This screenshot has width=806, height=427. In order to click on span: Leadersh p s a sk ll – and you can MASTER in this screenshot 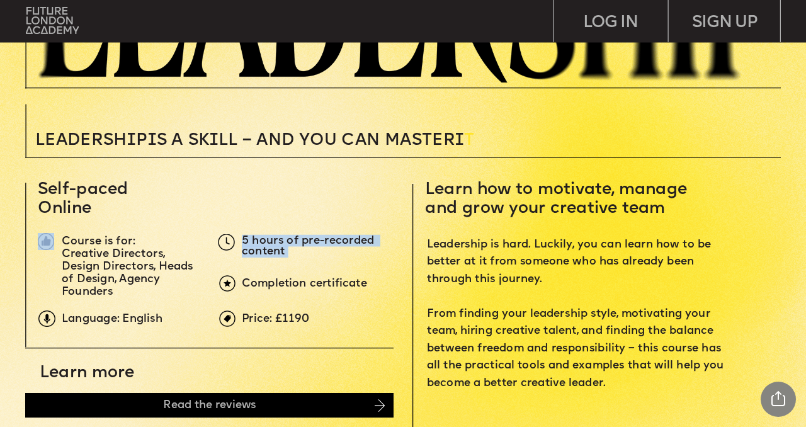, I will do `click(249, 140)`.